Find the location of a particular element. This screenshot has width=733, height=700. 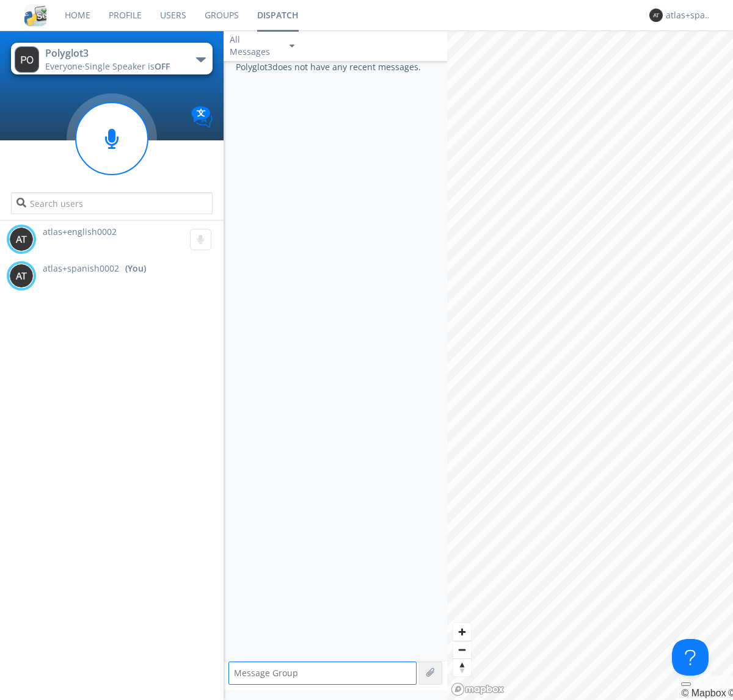

span: Reset bearing to north is located at coordinates (462, 668).